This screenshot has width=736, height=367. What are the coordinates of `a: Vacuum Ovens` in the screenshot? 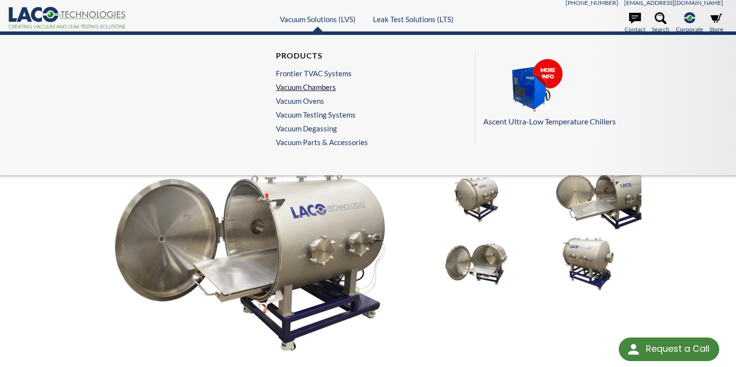 It's located at (319, 101).